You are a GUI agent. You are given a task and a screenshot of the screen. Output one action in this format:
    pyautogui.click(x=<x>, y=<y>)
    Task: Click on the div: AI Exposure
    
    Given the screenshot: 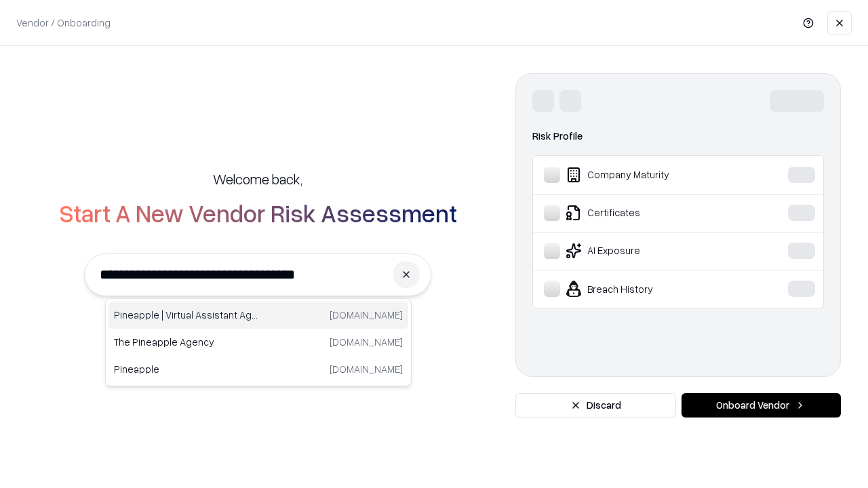 What is the action you would take?
    pyautogui.click(x=645, y=251)
    